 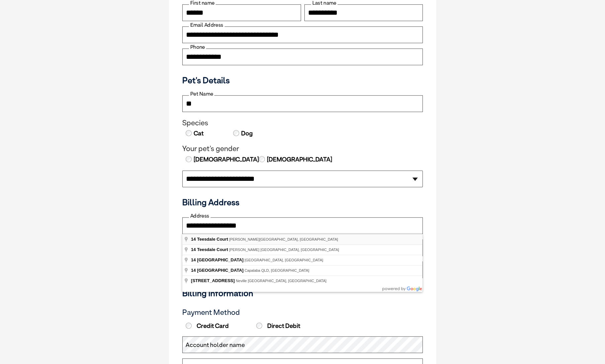 I want to click on label: Address, so click(x=200, y=216).